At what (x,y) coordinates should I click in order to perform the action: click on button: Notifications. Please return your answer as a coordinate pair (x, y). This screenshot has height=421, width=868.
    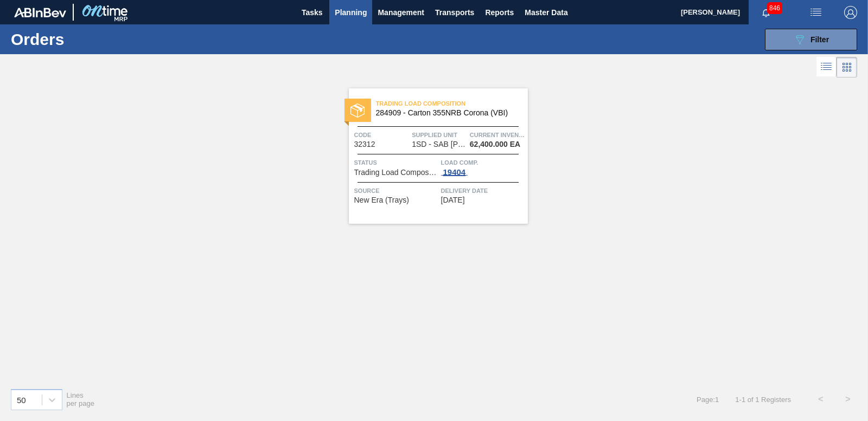
    Looking at the image, I should click on (766, 12).